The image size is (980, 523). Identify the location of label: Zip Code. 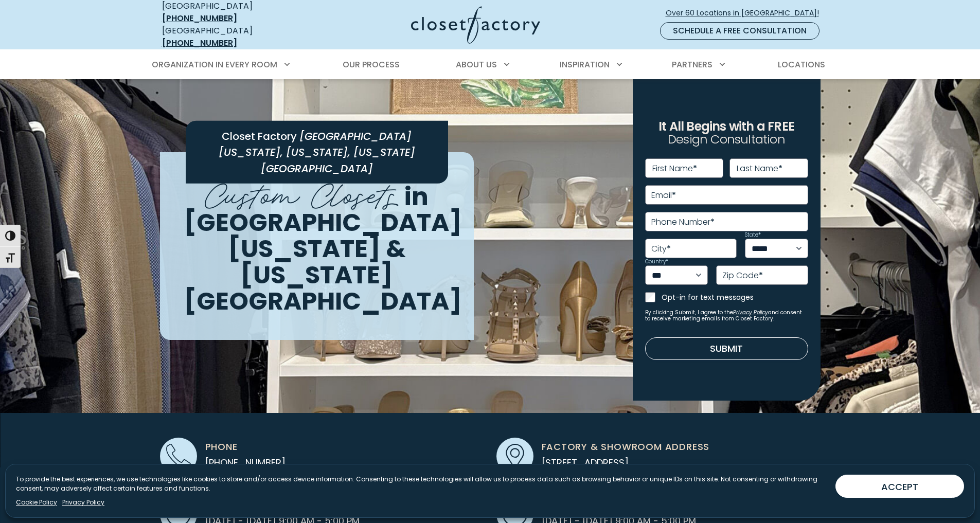
(742, 275).